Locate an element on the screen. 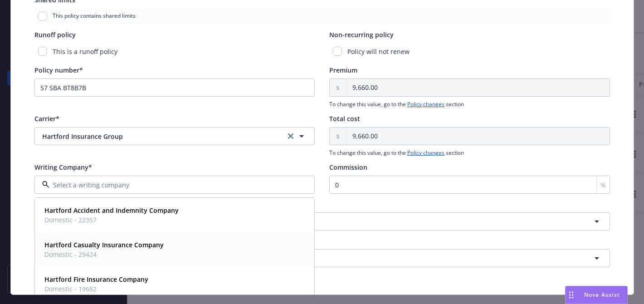 The height and width of the screenshot is (304, 644). span: Premium is located at coordinates (343, 70).